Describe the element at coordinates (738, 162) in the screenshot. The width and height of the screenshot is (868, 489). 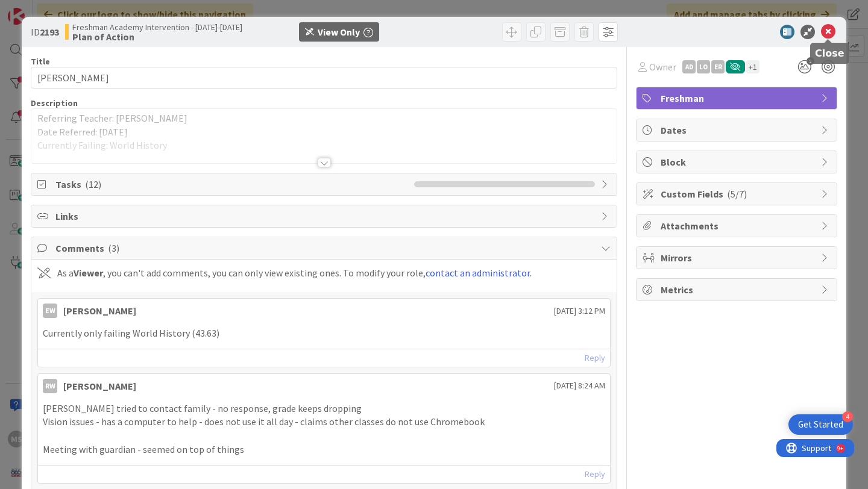
I see `span: Block` at that location.